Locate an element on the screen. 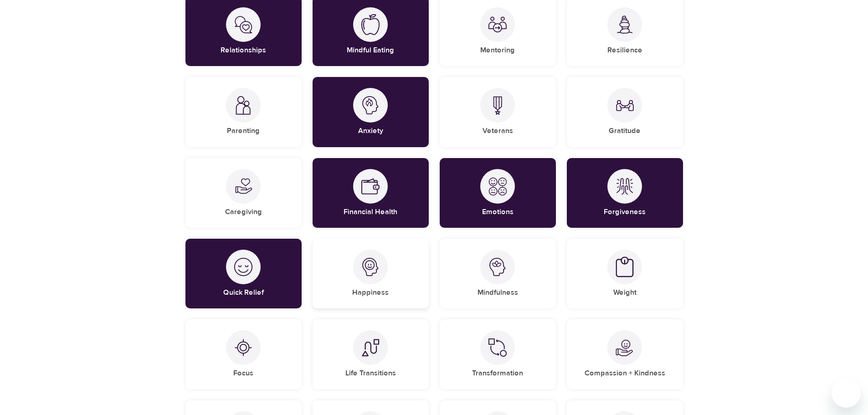 The width and height of the screenshot is (868, 415). h5: Forgiveness is located at coordinates (624, 212).